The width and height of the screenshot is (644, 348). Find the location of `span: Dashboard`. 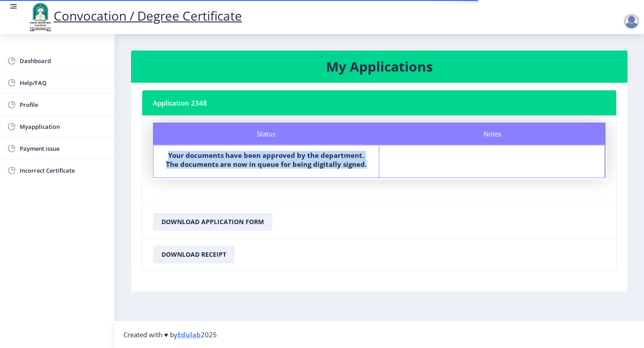

span: Dashboard is located at coordinates (63, 61).